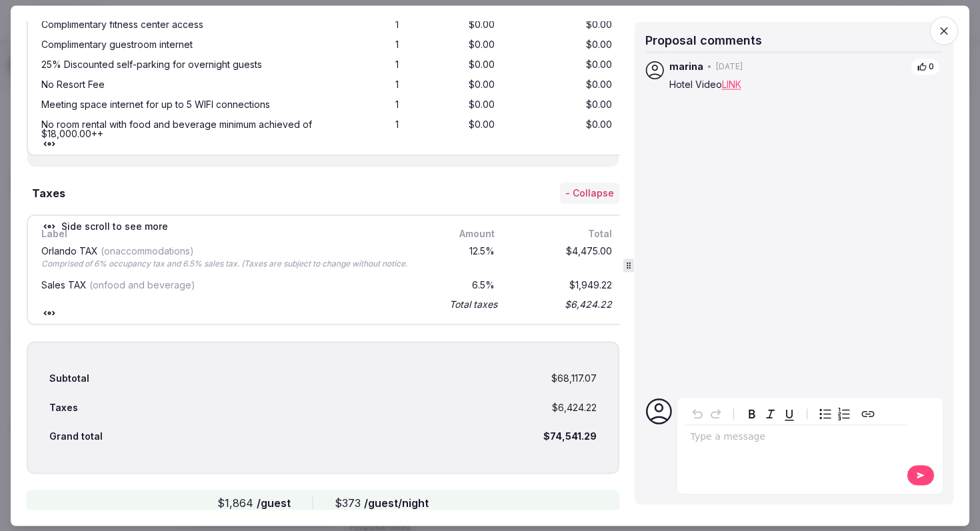 This screenshot has height=531, width=980. I want to click on div: $68,117.07, so click(574, 379).